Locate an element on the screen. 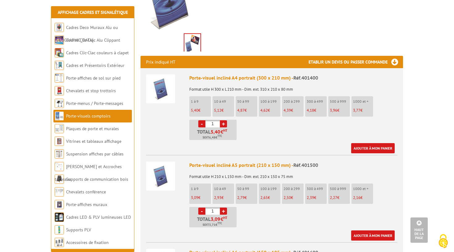 This screenshot has width=454, height=252. span: 4,39 is located at coordinates (287, 110).